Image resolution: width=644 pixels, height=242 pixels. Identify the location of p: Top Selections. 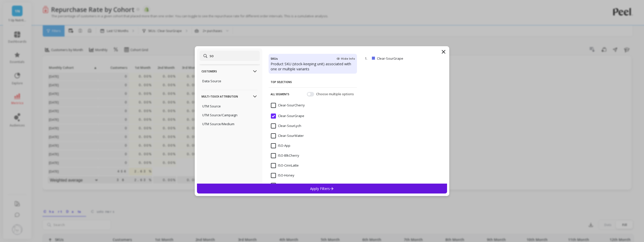
(313, 82).